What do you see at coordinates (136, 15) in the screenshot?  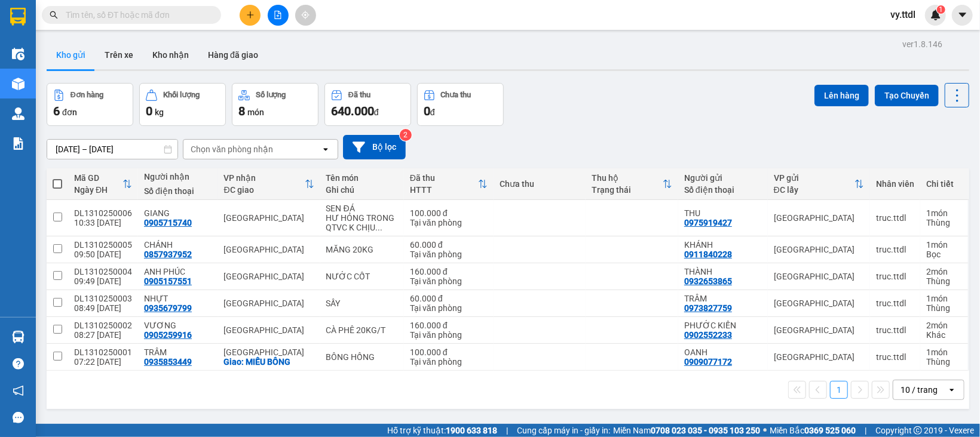 I see `input: Tìm tên, số ĐT hoặc mã đơn` at bounding box center [136, 15].